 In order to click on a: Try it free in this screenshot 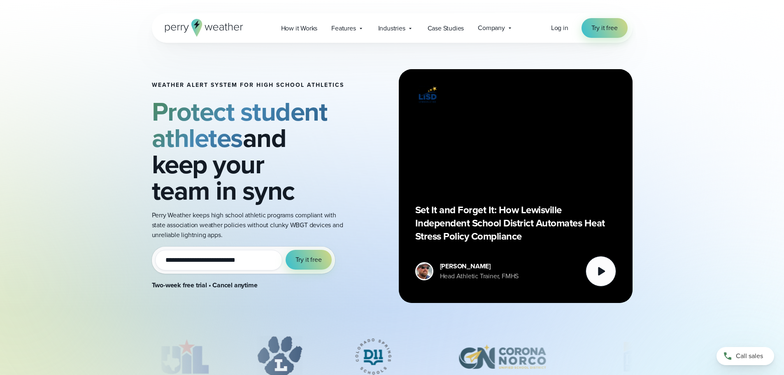, I will do `click(605, 28)`.